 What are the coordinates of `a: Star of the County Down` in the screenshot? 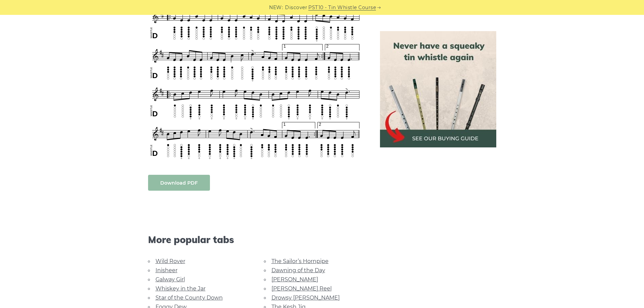 It's located at (189, 298).